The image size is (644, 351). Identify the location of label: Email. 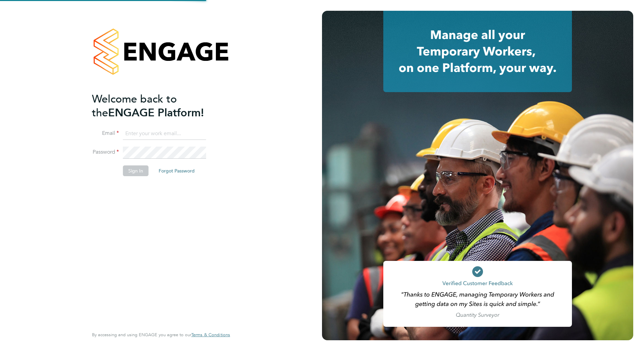
(106, 133).